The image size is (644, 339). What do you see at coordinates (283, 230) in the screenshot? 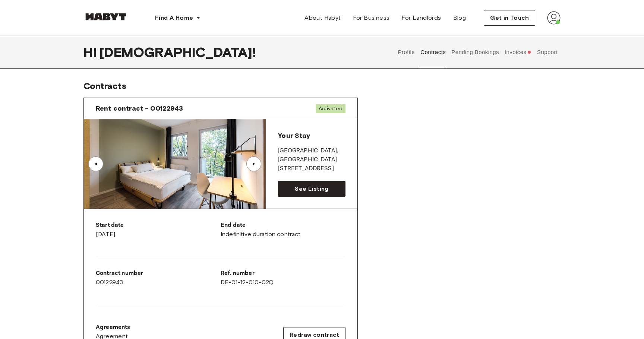
I see `div: Indefinitive duration contract` at bounding box center [283, 230].